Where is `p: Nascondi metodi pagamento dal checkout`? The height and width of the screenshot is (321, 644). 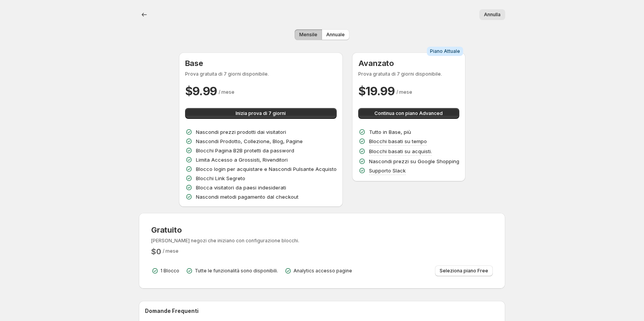
p: Nascondi metodi pagamento dal checkout is located at coordinates (247, 197).